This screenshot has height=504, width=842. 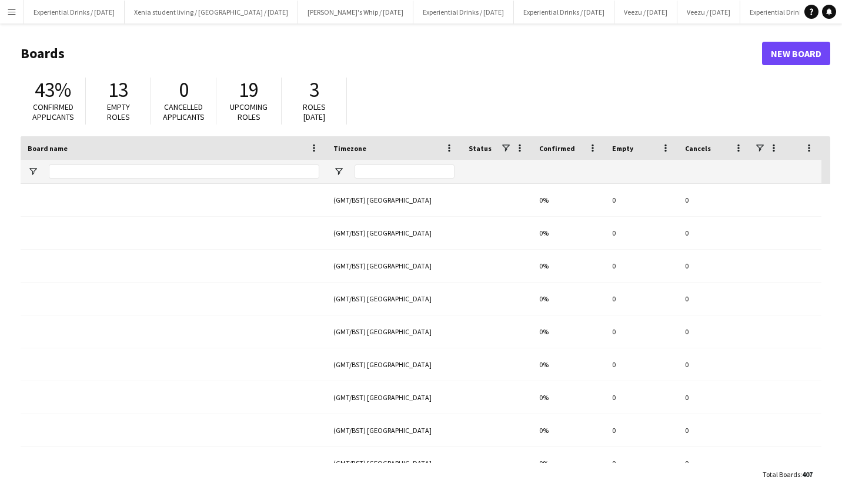 I want to click on span: Total Boards, so click(x=781, y=474).